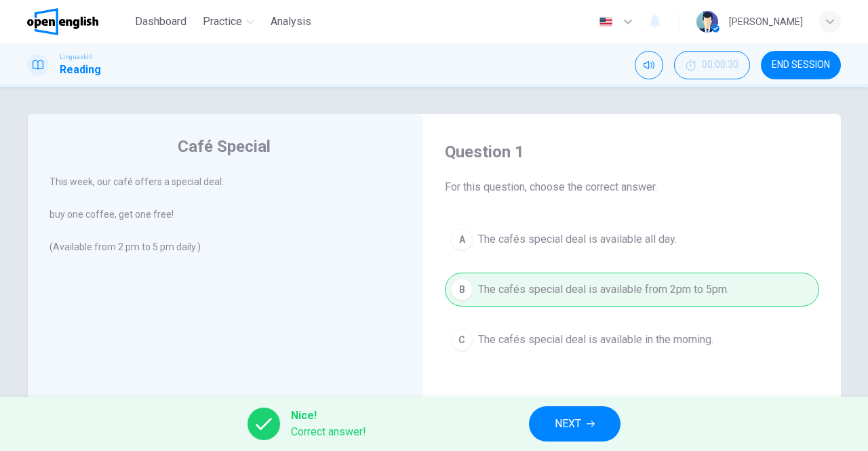  What do you see at coordinates (224, 147) in the screenshot?
I see `h4: Café Special` at bounding box center [224, 147].